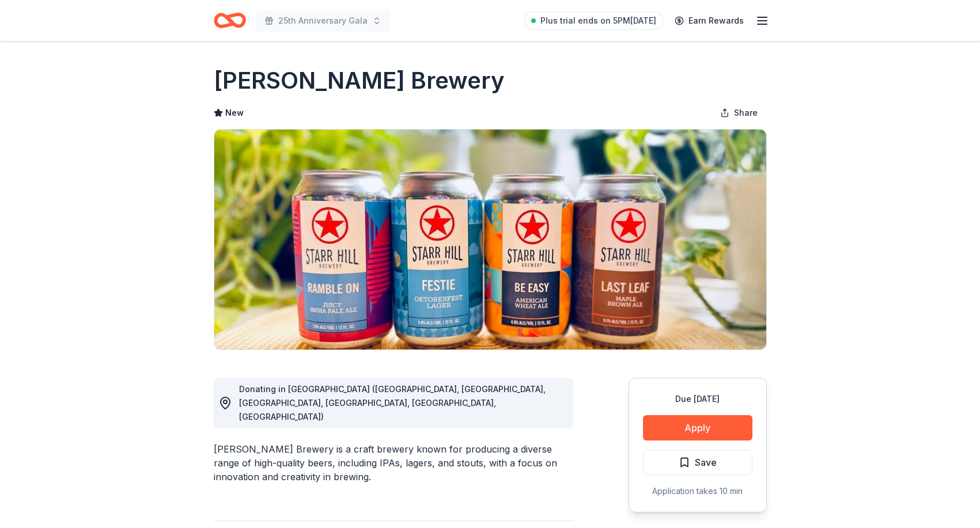 The width and height of the screenshot is (980, 528). I want to click on a: Home, so click(230, 20).